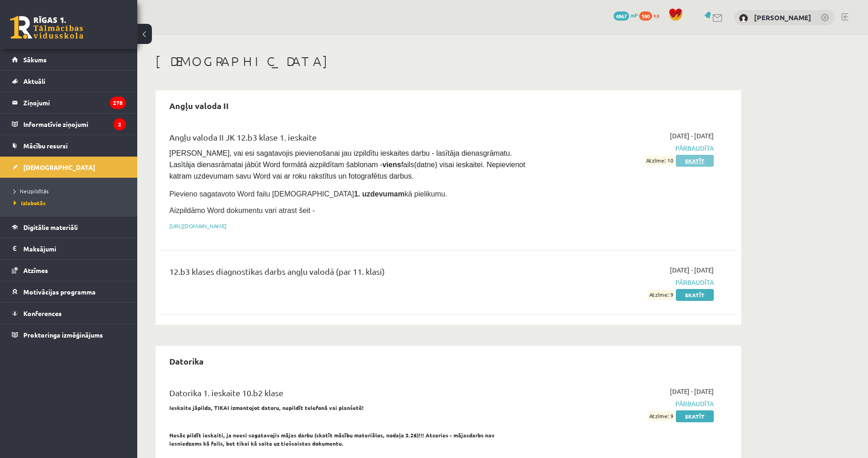 The height and width of the screenshot is (458, 868). Describe the element at coordinates (118, 102) in the screenshot. I see `i: 278` at that location.